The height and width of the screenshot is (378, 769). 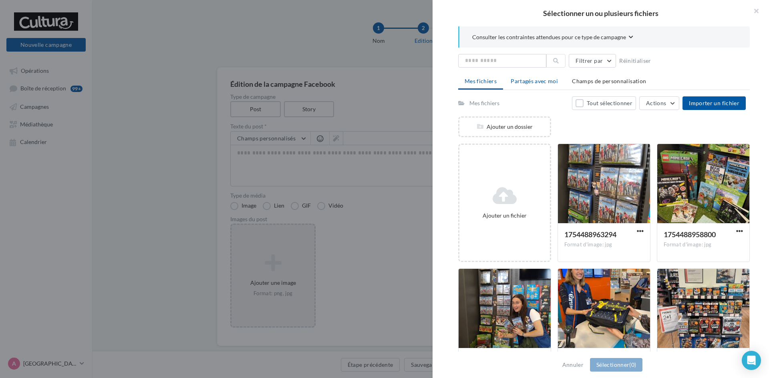 What do you see at coordinates (714, 103) in the screenshot?
I see `span: Importer un fichier` at bounding box center [714, 103].